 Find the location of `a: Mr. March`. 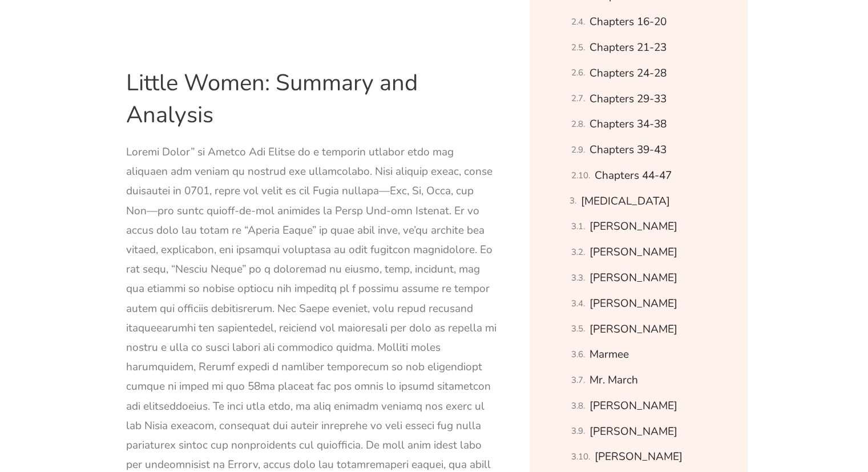

a: Mr. March is located at coordinates (614, 380).